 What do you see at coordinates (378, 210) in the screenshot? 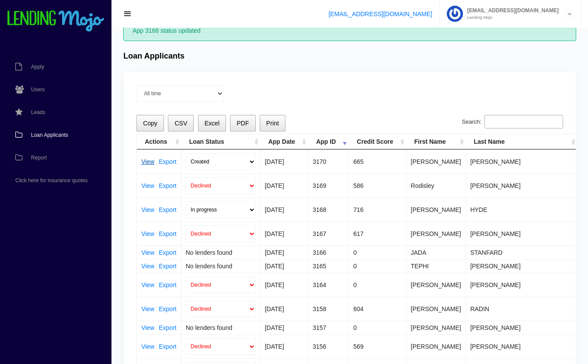
I see `td: 716` at bounding box center [378, 210].